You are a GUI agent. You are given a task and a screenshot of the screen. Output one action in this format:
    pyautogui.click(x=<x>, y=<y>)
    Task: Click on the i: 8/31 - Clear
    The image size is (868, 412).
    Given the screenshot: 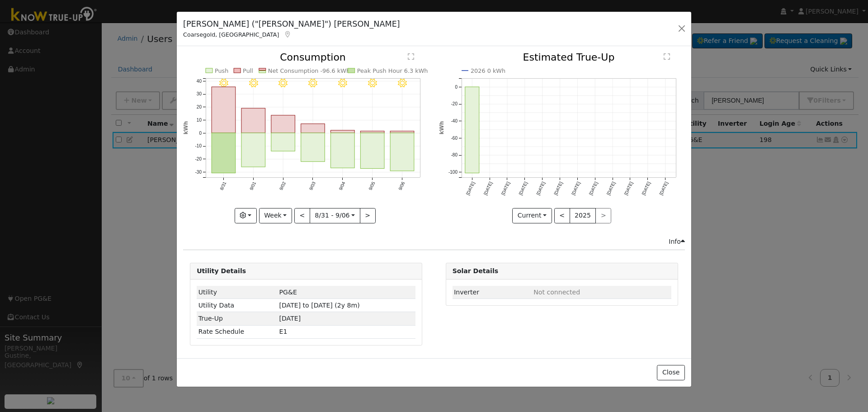 What is the action you would take?
    pyautogui.click(x=224, y=84)
    